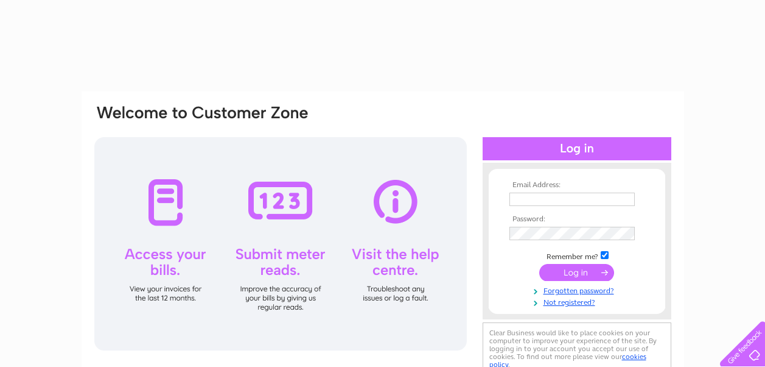 This screenshot has width=765, height=367. Describe the element at coordinates (577, 219) in the screenshot. I see `th: Password:` at that location.